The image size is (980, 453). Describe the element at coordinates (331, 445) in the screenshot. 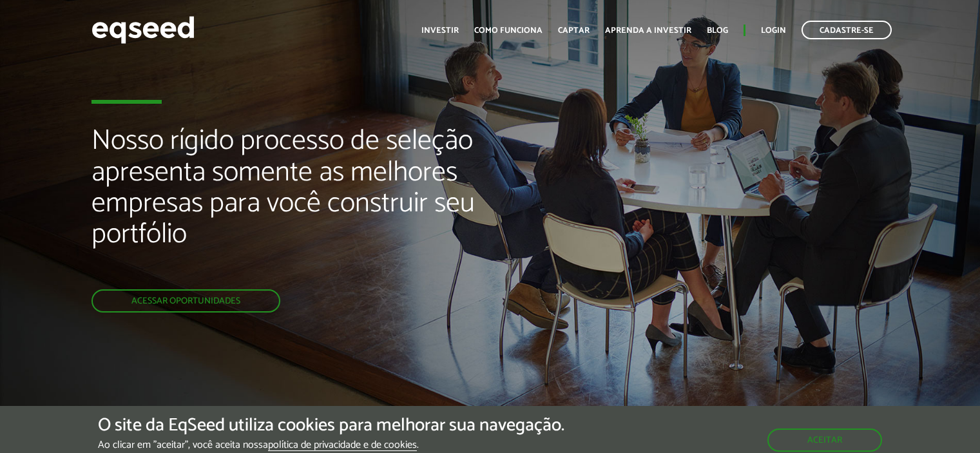

I see `p: Ao clicar em "aceitar", você aceita nossa .` at that location.